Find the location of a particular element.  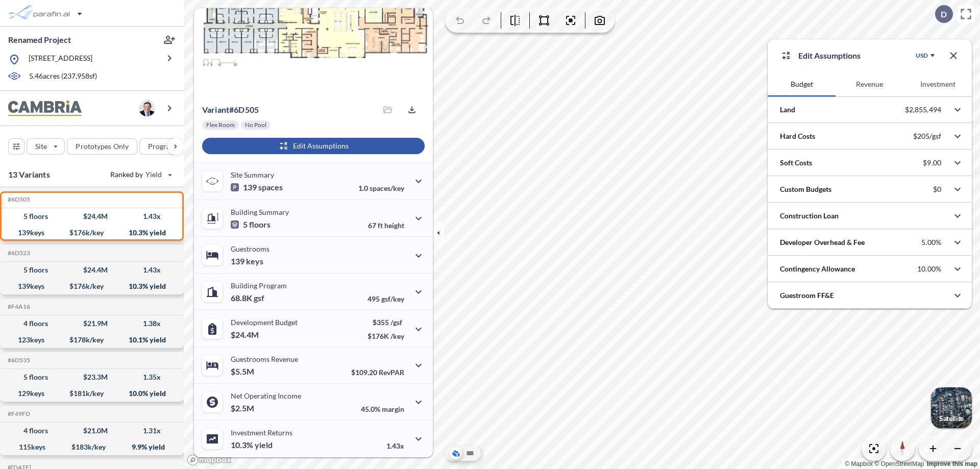

span: gsf is located at coordinates (258, 298).